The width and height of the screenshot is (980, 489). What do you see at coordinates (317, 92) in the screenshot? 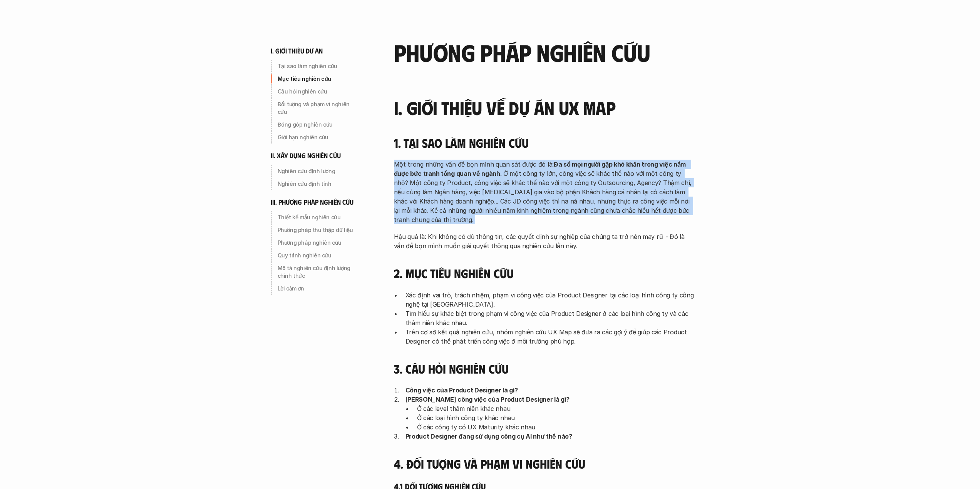
I see `a: Câu hỏi nghiên cứu` at bounding box center [317, 92].